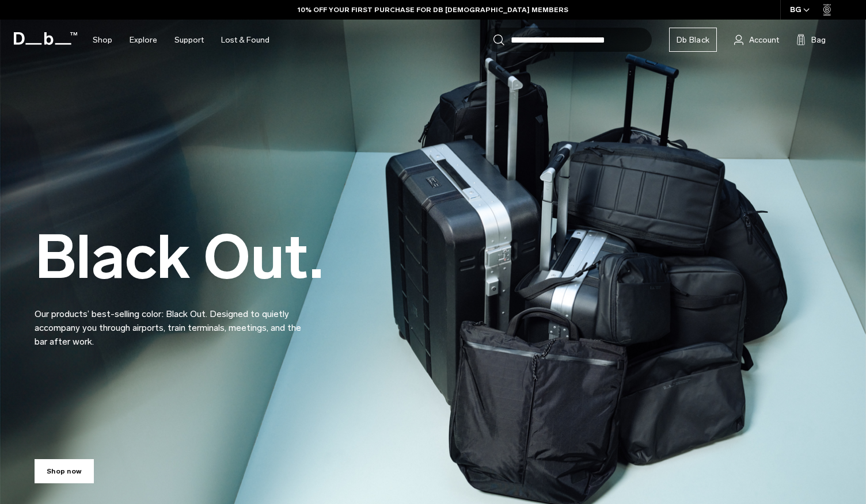 This screenshot has width=866, height=504. Describe the element at coordinates (245, 40) in the screenshot. I see `a: Lost & Found` at that location.